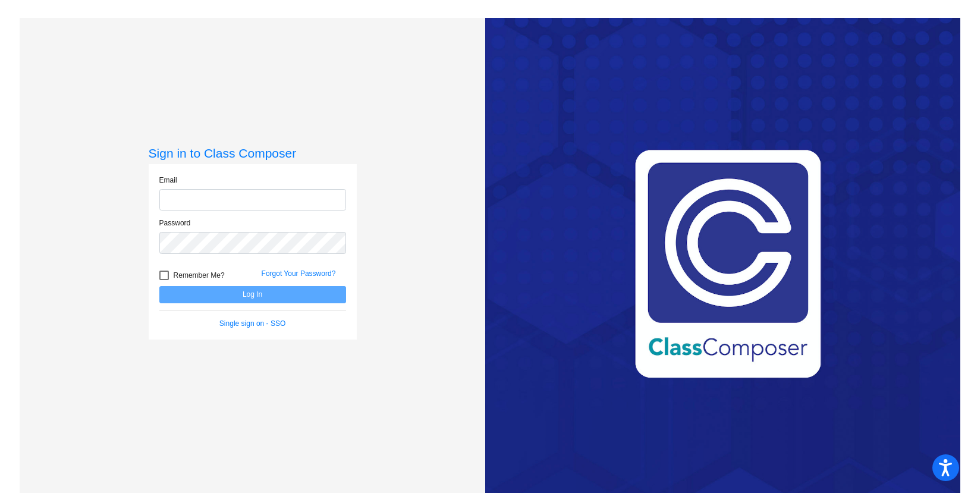  I want to click on button: Log In, so click(253, 294).